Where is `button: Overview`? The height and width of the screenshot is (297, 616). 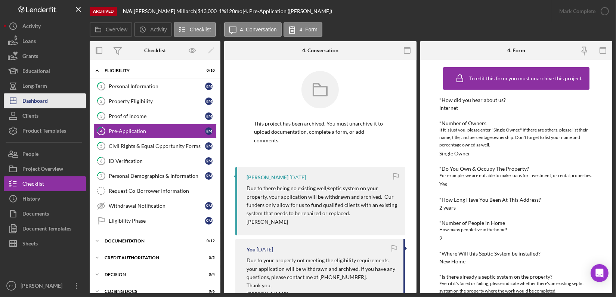 button: Overview is located at coordinates (111, 30).